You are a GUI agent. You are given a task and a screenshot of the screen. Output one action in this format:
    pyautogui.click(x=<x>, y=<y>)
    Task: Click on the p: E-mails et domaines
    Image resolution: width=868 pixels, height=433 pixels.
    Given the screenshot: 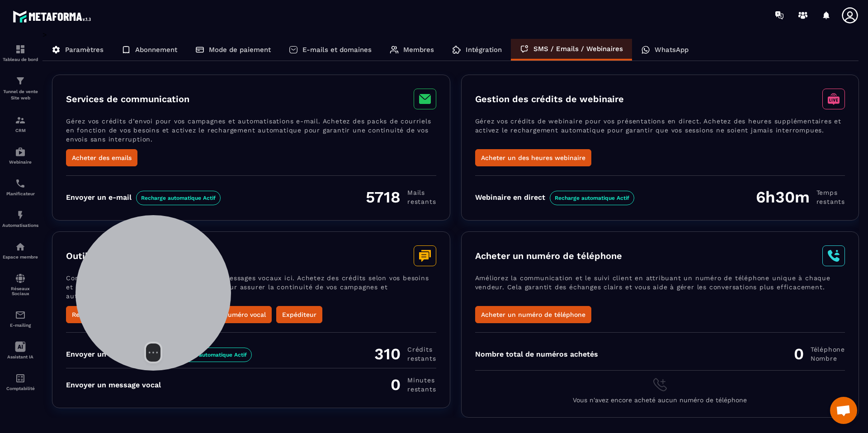 What is the action you would take?
    pyautogui.click(x=337, y=50)
    